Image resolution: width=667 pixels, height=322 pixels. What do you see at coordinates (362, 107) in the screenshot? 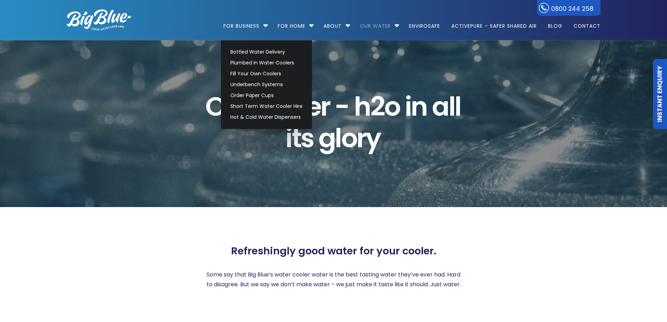
I see `span: h` at bounding box center [362, 107].